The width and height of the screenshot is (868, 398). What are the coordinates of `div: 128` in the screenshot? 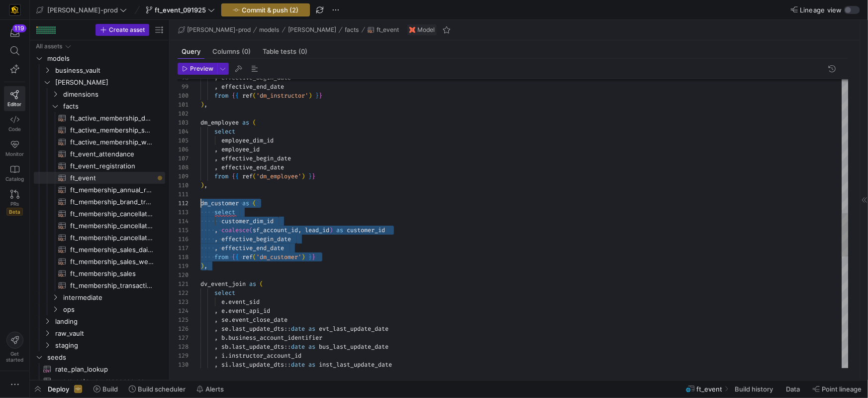 It's located at (183, 346).